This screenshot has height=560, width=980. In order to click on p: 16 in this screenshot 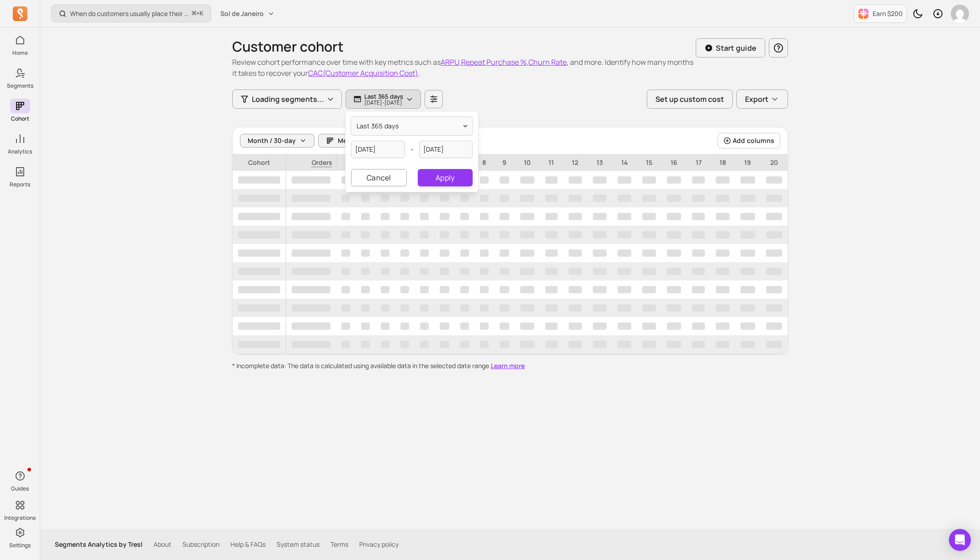, I will do `click(675, 163)`.